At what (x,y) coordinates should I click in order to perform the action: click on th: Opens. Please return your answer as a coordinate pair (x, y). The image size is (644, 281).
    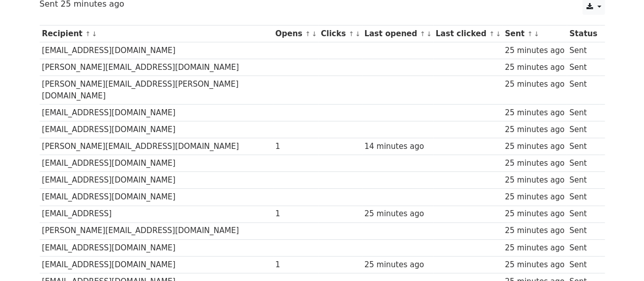
    Looking at the image, I should click on (296, 34).